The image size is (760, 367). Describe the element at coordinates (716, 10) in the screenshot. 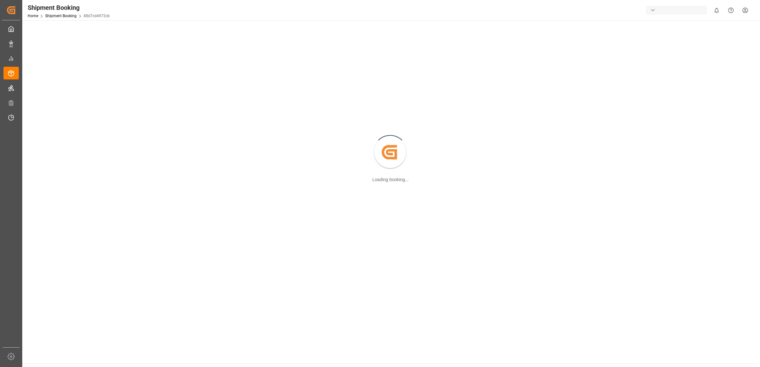

I see `button: show 0 new notifications` at that location.